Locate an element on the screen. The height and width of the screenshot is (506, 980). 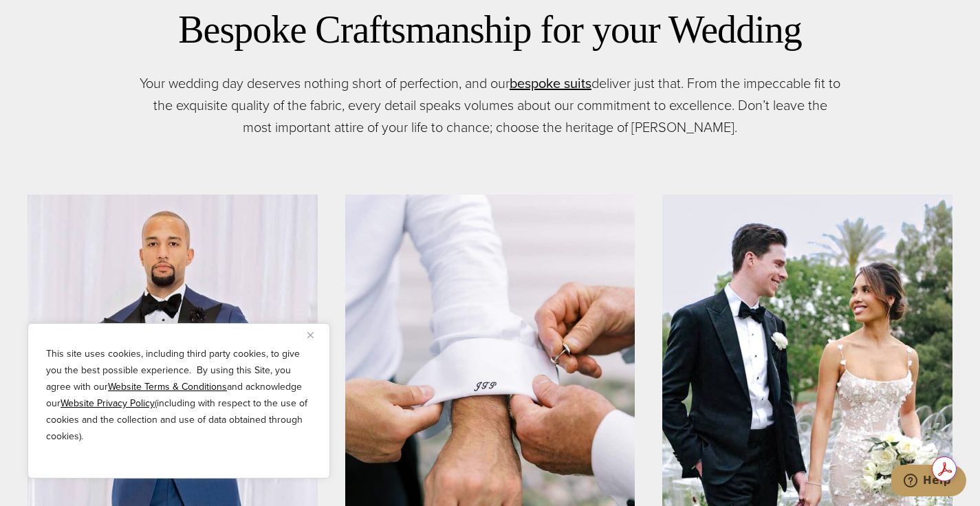
a: bespoke suits is located at coordinates (550, 83).